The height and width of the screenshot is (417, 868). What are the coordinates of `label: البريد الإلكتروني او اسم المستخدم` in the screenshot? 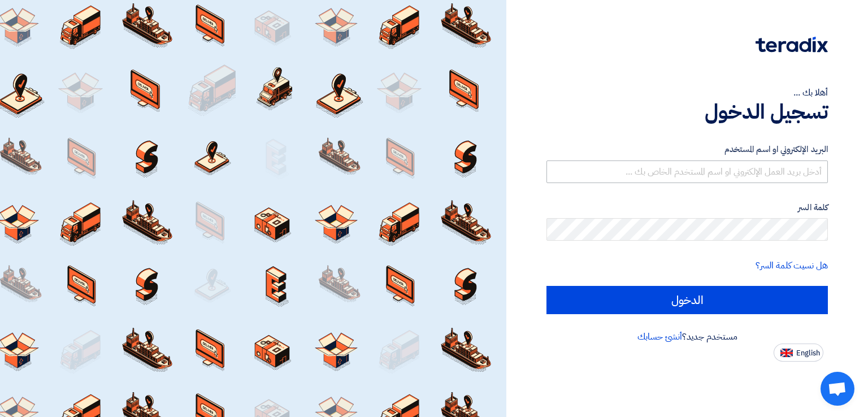 It's located at (688, 149).